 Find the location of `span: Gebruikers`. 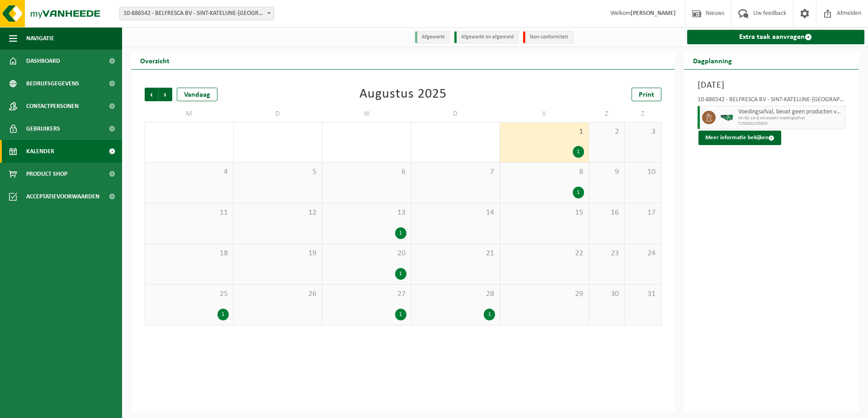

span: Gebruikers is located at coordinates (43, 128).